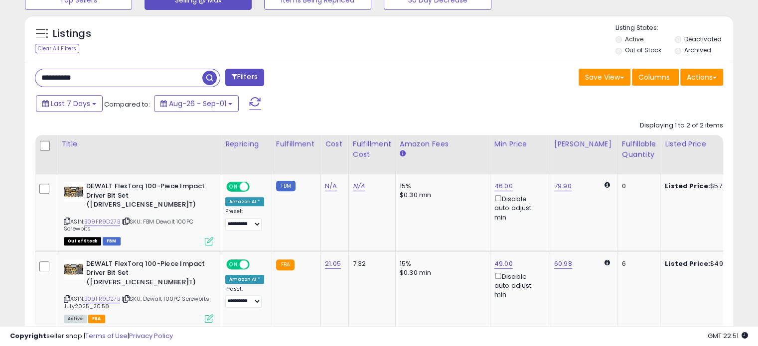  Describe the element at coordinates (97, 319) in the screenshot. I see `span: FBA` at that location.